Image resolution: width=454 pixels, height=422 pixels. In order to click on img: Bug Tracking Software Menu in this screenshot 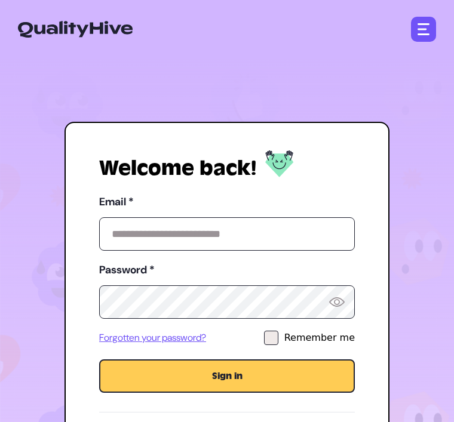, I will do `click(423, 29)`.